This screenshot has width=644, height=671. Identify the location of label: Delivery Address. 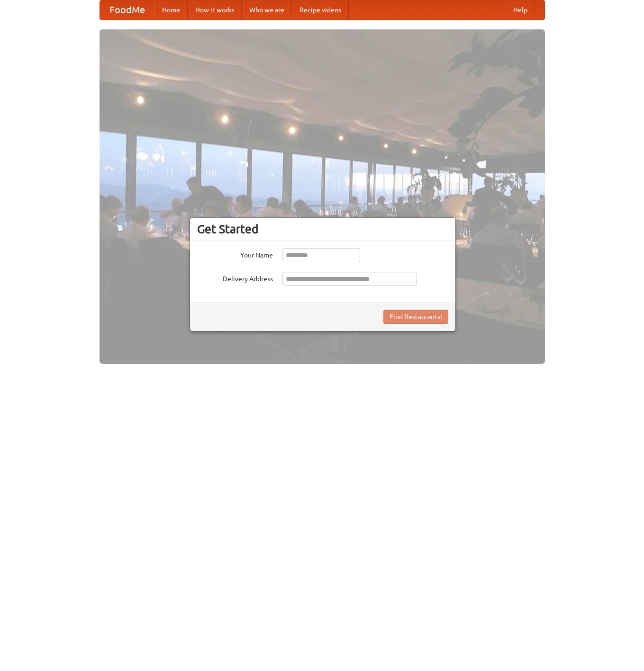
(235, 277).